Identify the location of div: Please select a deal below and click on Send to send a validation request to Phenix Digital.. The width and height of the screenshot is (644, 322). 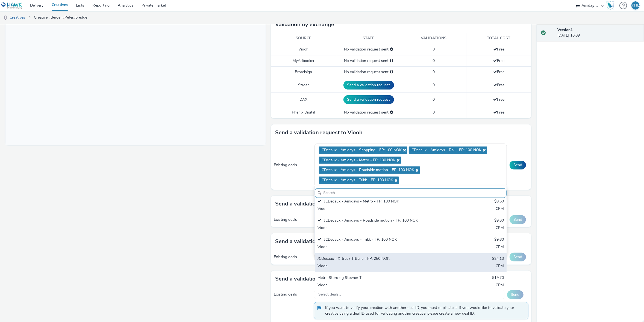
(392, 112).